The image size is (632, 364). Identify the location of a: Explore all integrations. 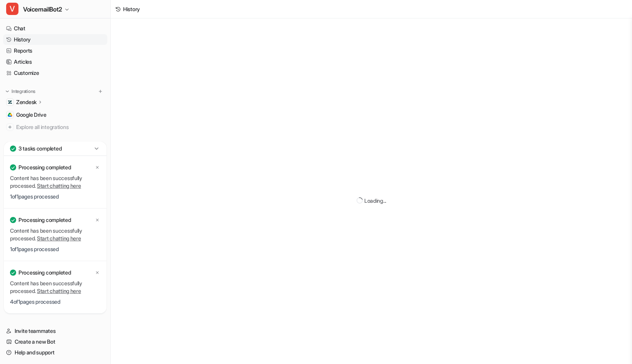
(55, 127).